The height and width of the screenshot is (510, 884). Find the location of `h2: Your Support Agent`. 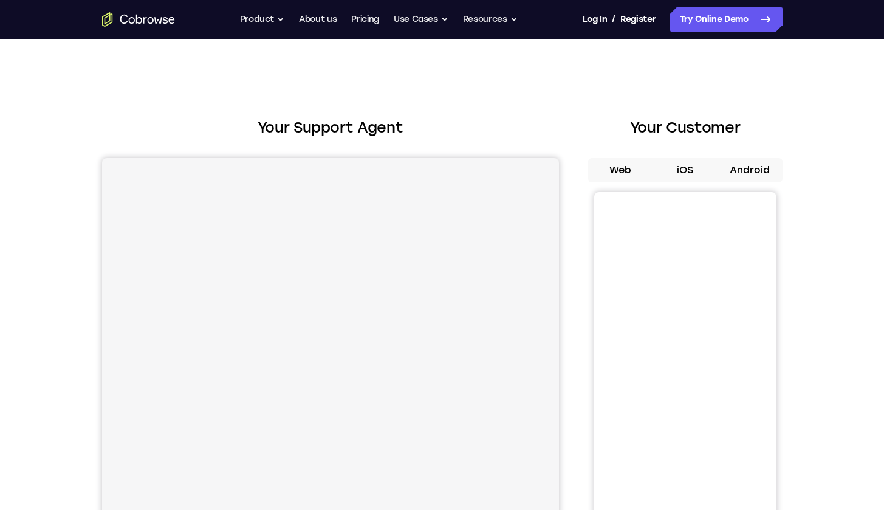

h2: Your Support Agent is located at coordinates (331, 128).